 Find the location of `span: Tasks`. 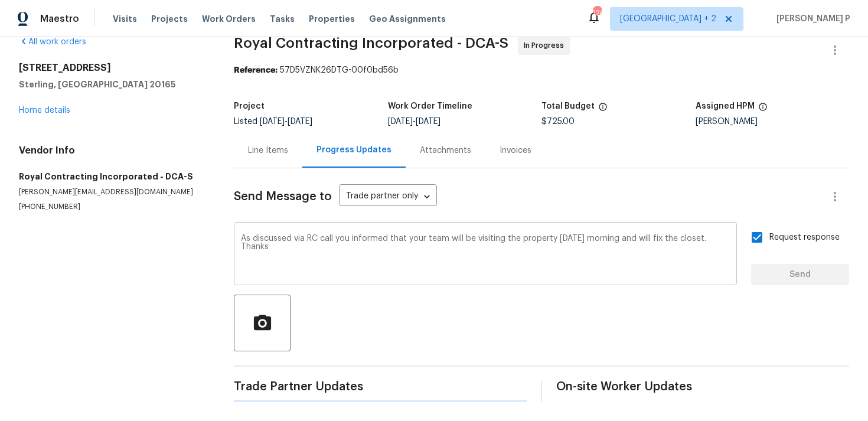

span: Tasks is located at coordinates (282, 19).